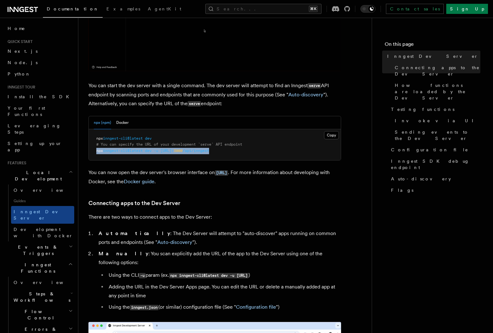  I want to click on a: Overview, so click(43, 282).